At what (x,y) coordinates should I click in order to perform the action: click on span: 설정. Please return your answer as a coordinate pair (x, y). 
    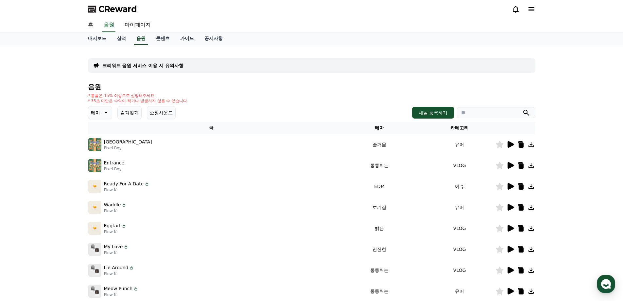
    Looking at the image, I should click on (105, 220).